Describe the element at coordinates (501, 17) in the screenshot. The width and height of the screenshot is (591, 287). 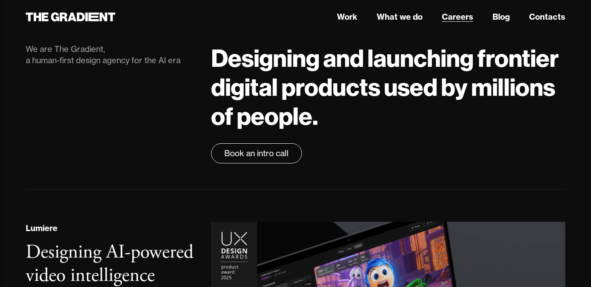
I see `a: Blog` at that location.